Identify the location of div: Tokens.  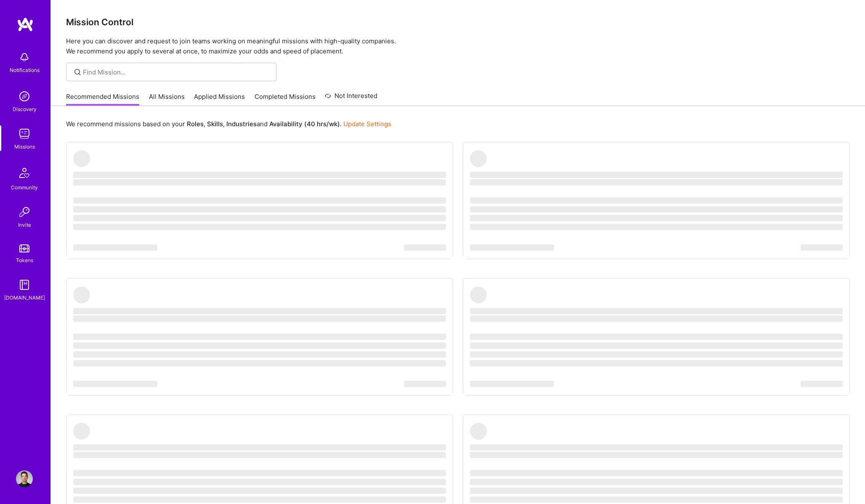
(25, 260).